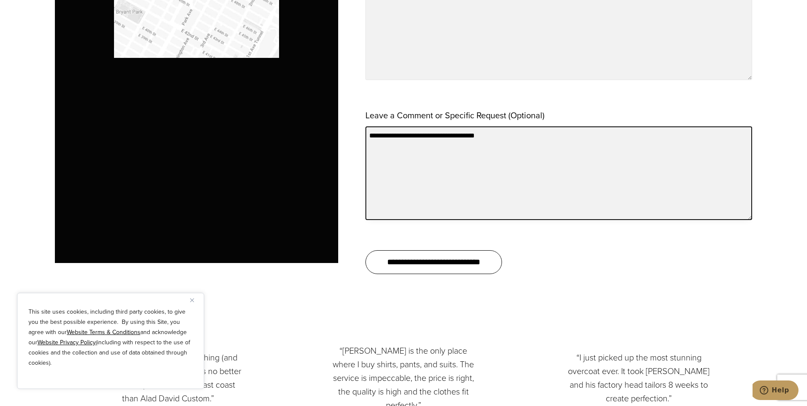 This screenshot has height=406, width=807. Describe the element at coordinates (455, 115) in the screenshot. I see `label: Leave a Comment or Specific Request (Optional)` at that location.